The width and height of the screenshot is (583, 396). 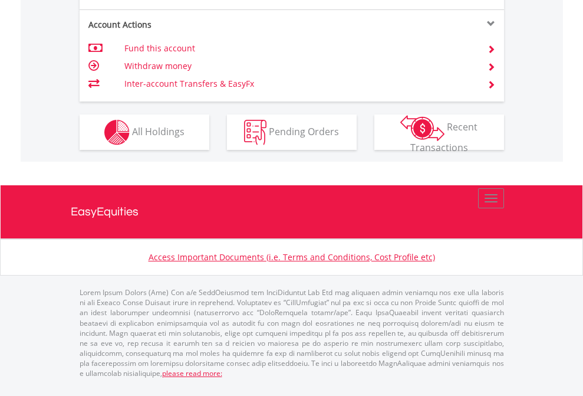 I want to click on img: holdings-wht.png, so click(x=117, y=132).